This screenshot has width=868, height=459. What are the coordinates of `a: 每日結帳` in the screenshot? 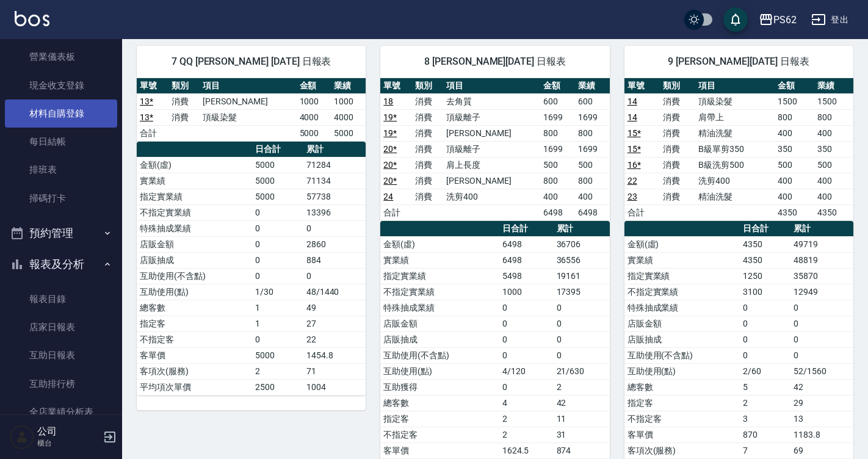 It's located at (61, 141).